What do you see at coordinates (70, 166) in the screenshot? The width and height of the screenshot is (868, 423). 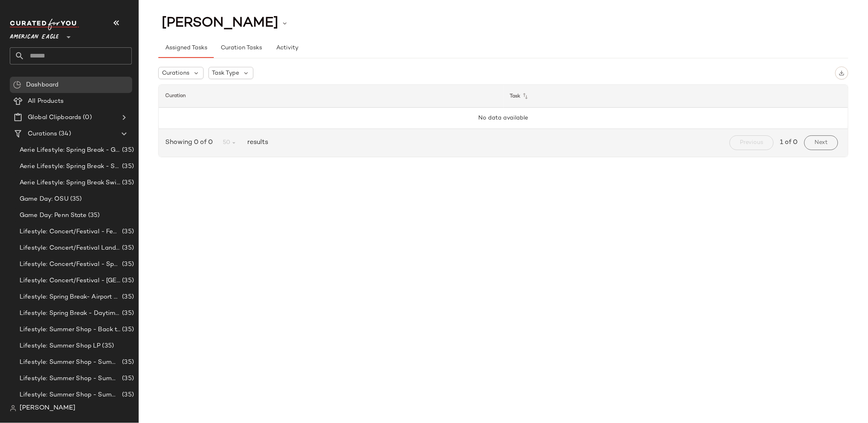 I see `span: Aerie Lifestyle: Spring Break - Sporty` at bounding box center [70, 166].